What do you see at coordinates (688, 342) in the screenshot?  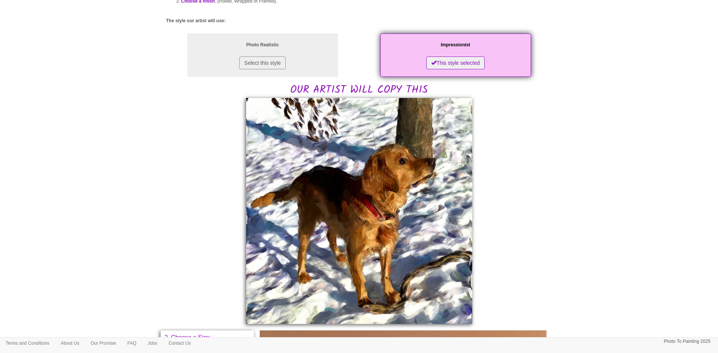 I see `p: Photo To Painting 2025` at bounding box center [688, 342].